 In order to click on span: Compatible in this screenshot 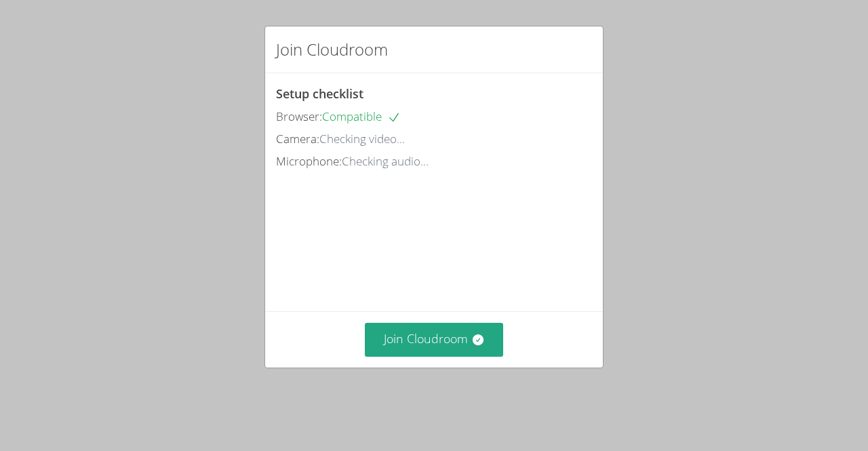, I will do `click(361, 116)`.